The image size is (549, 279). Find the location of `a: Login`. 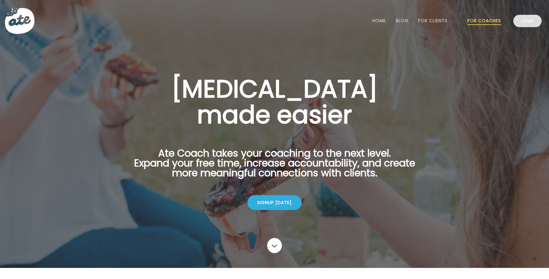

a: Login is located at coordinates (528, 21).